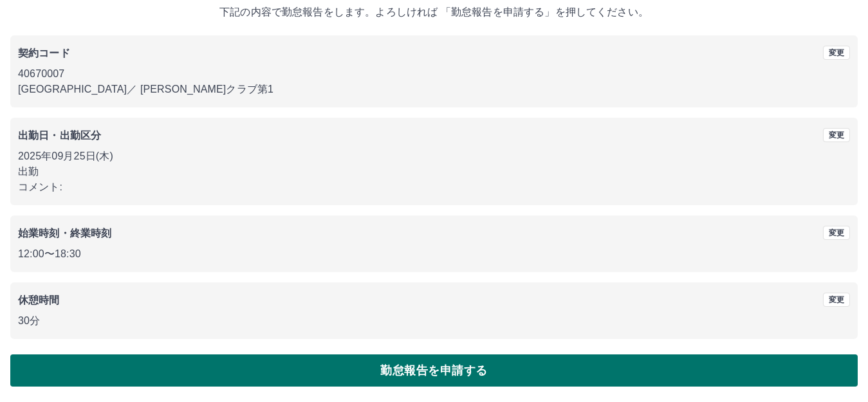  What do you see at coordinates (434, 12) in the screenshot?
I see `p: 下記の内容で勤怠報告をします。よろしければ 「勤怠報告を申請する」を押してください。` at bounding box center [434, 12].